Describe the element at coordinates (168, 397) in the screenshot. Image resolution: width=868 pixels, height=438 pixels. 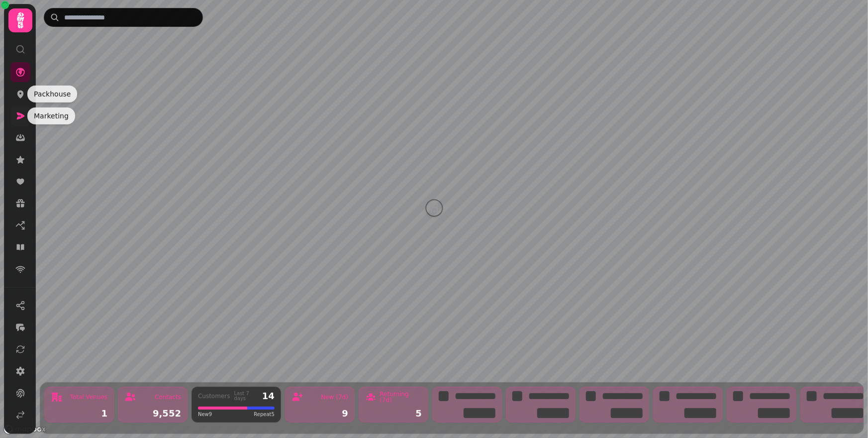
I see `div: Contacts` at that location.